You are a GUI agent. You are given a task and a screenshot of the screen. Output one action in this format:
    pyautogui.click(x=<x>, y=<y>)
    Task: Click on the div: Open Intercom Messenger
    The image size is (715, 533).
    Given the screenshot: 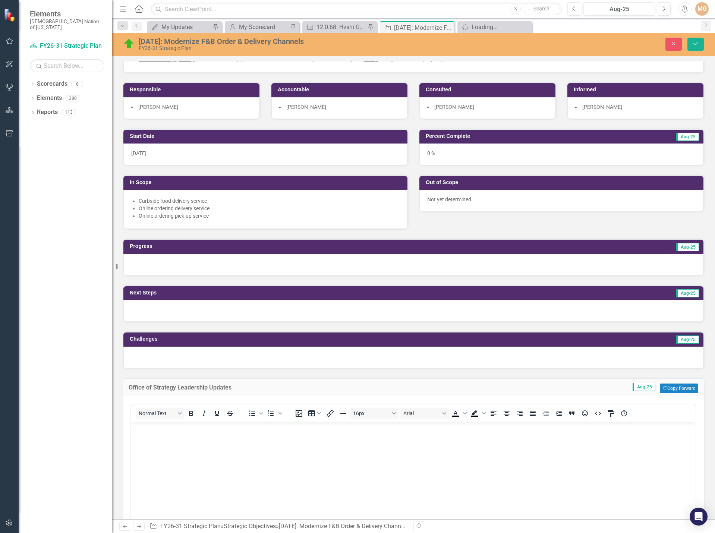 What is the action you would take?
    pyautogui.click(x=699, y=517)
    